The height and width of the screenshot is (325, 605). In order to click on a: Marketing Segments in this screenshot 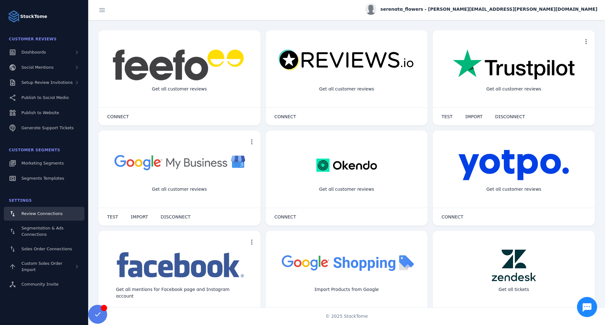, I will do `click(44, 163)`.